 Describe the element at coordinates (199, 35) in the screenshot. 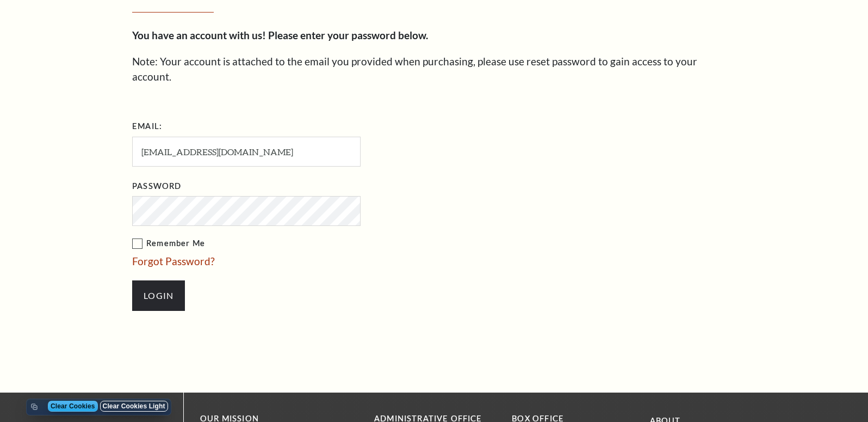

I see `strong: You have an account with us!` at that location.